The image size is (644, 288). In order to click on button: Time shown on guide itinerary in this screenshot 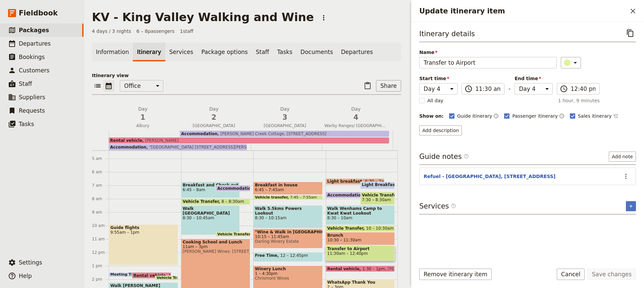, I will do `click(496, 116)`.